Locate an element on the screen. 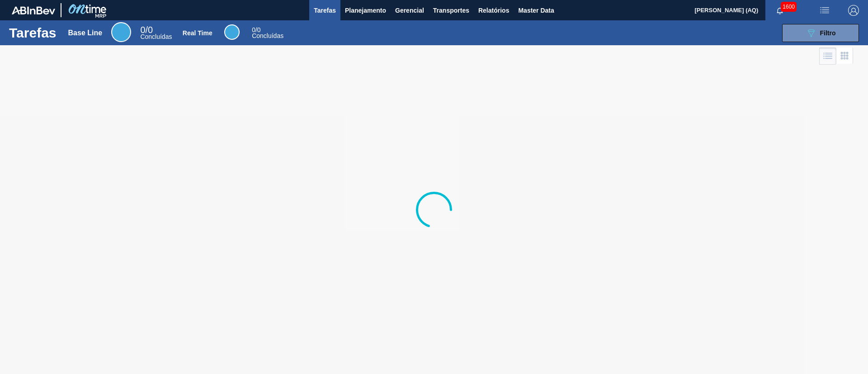  h1: Tarefas is located at coordinates (32, 32).